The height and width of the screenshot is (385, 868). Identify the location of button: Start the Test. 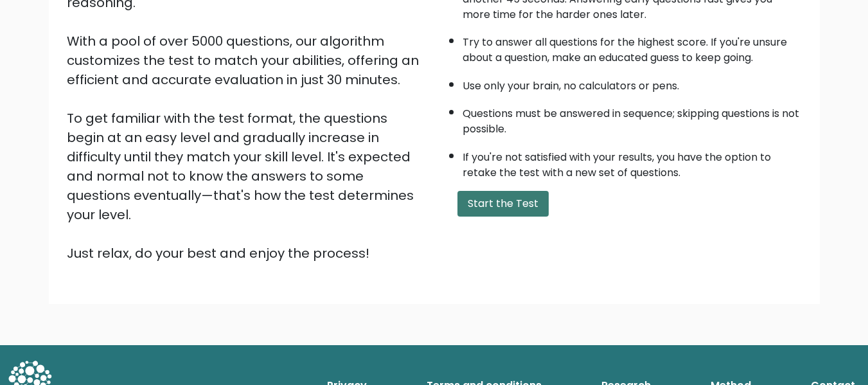
(503, 204).